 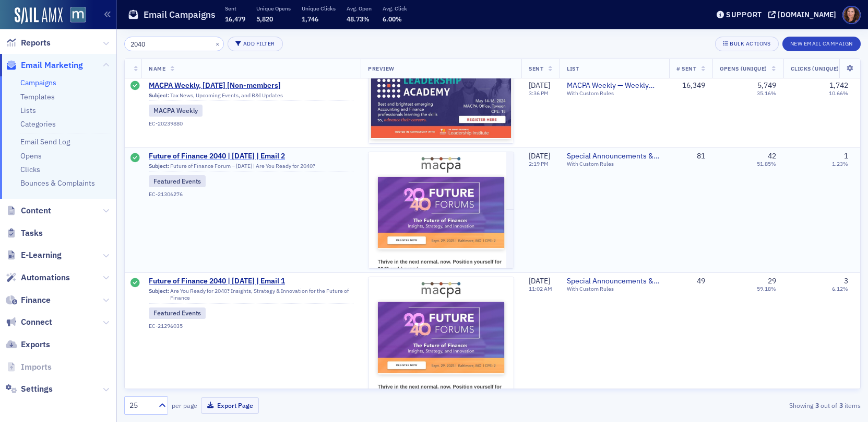 What do you see at coordinates (30, 169) in the screenshot?
I see `a: Clicks` at bounding box center [30, 169].